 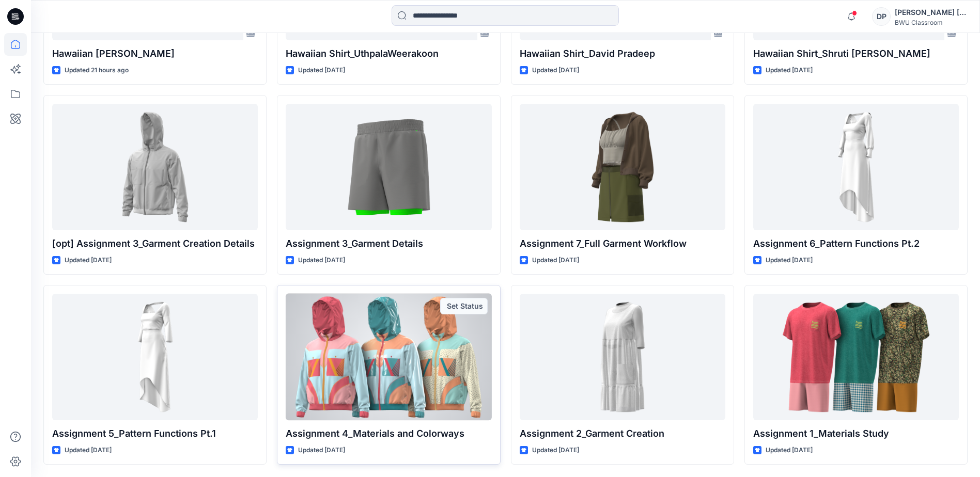 I want to click on a: [opt] Assignment 3_Garment Creation Details, so click(x=155, y=167).